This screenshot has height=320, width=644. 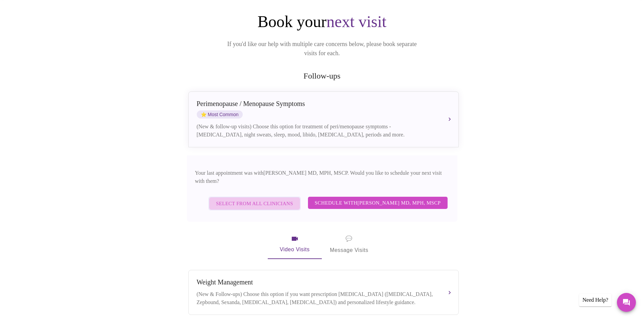 I want to click on h2: Follow-ups, so click(x=322, y=76).